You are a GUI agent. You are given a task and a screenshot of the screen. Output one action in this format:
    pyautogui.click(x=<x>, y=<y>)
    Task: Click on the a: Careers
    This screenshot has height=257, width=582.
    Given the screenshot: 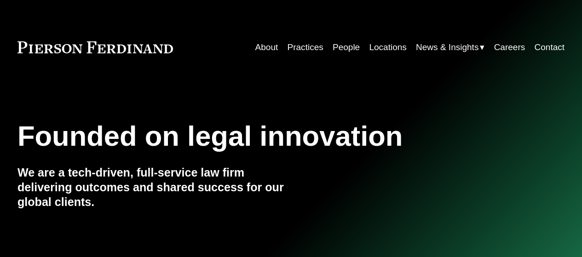 What is the action you would take?
    pyautogui.click(x=510, y=47)
    